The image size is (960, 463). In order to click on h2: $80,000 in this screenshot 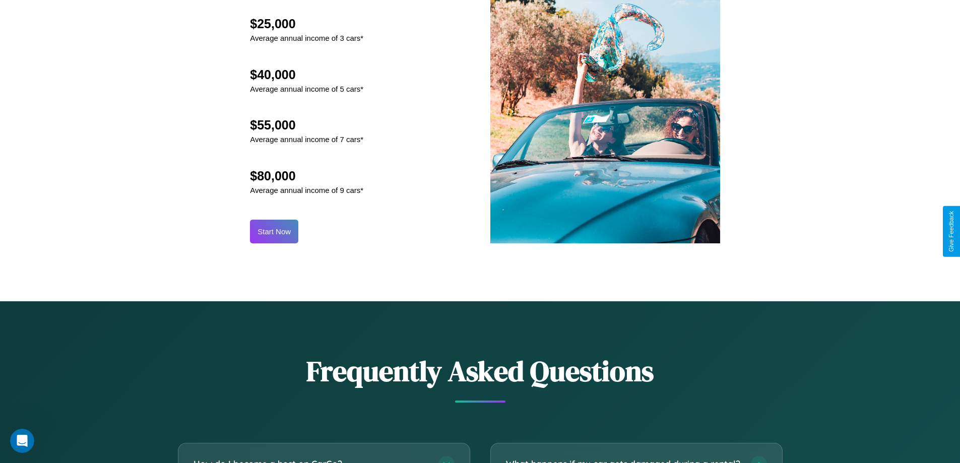, I will do `click(307, 176)`.